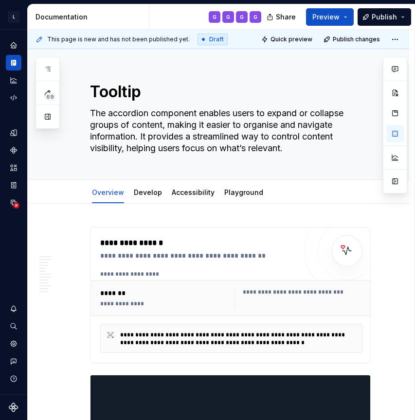  Describe the element at coordinates (228, 92) in the screenshot. I see `textarea: Tooltip` at that location.